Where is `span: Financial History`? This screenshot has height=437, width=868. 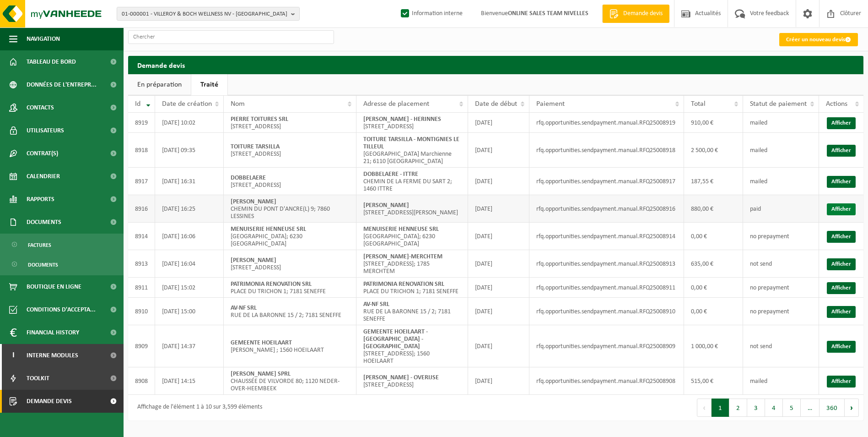 span: Financial History is located at coordinates (52, 332).